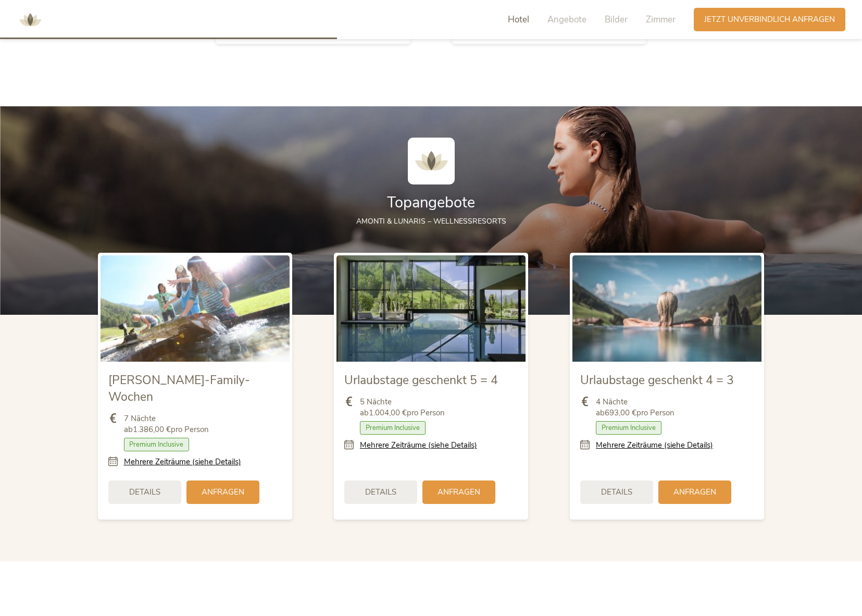  Describe the element at coordinates (194, 308) in the screenshot. I see `img: Sommer-Family-Wochen` at that location.